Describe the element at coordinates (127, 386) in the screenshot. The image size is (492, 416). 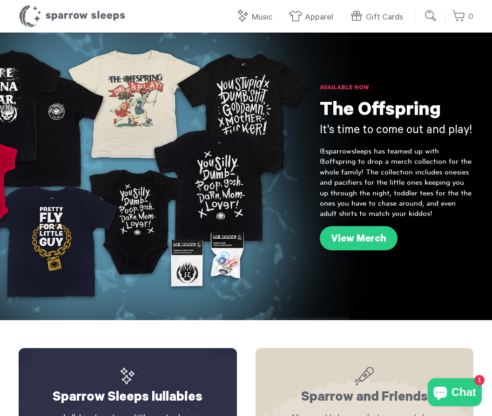
I see `h2: Sparrow Sleeps lullabies` at that location.